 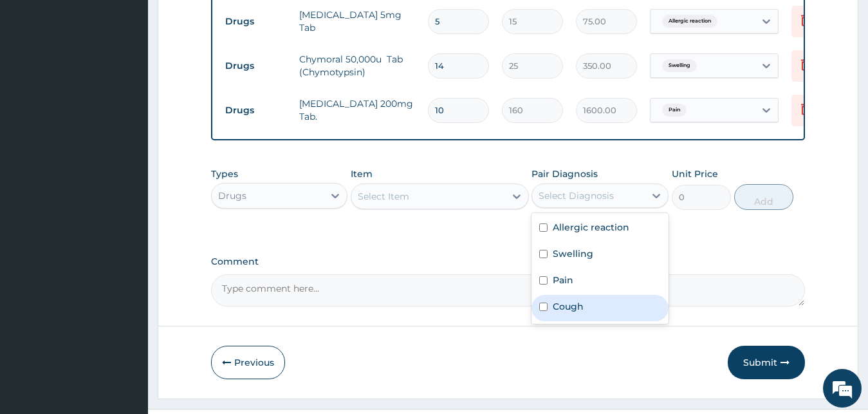 I want to click on label: Cough, so click(x=568, y=306).